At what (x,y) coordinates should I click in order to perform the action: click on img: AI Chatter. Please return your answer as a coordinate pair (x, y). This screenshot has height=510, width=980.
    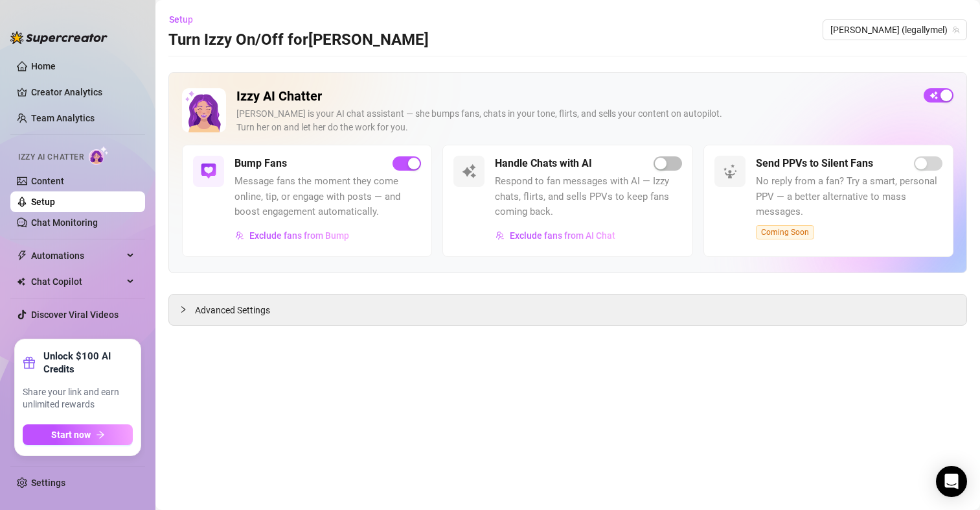
    Looking at the image, I should click on (98, 155).